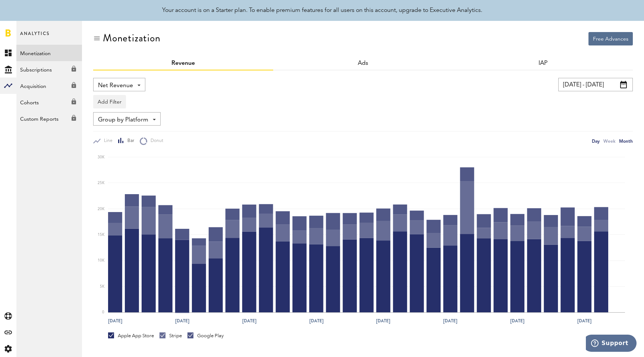  What do you see at coordinates (129, 141) in the screenshot?
I see `span: Bar` at bounding box center [129, 141].